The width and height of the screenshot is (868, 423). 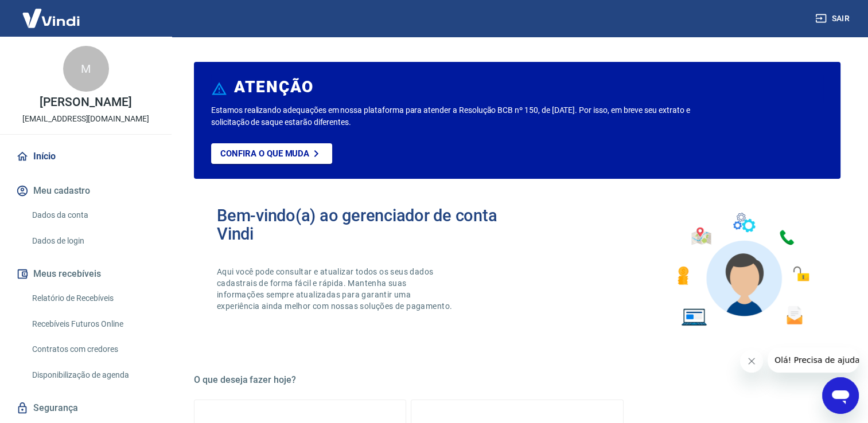 What do you see at coordinates (52, 13) in the screenshot?
I see `span: Olá! Precisa de ajuda?` at bounding box center [52, 13].